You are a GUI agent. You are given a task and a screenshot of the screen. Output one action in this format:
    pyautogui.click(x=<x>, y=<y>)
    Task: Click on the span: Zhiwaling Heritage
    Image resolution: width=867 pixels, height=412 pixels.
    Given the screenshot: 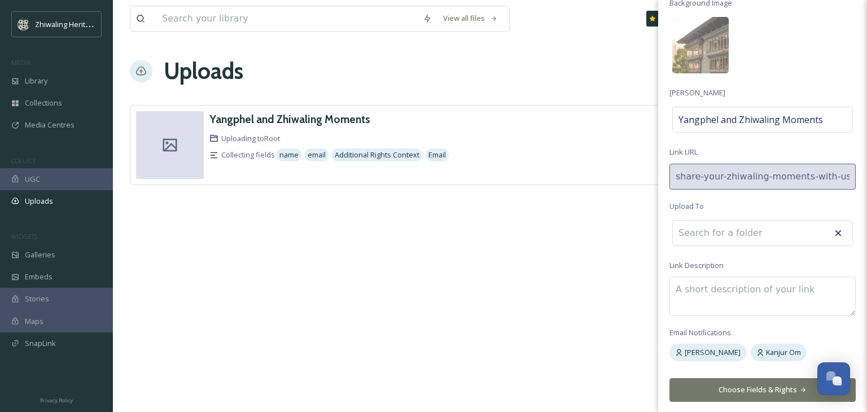 What is the action you would take?
    pyautogui.click(x=66, y=24)
    